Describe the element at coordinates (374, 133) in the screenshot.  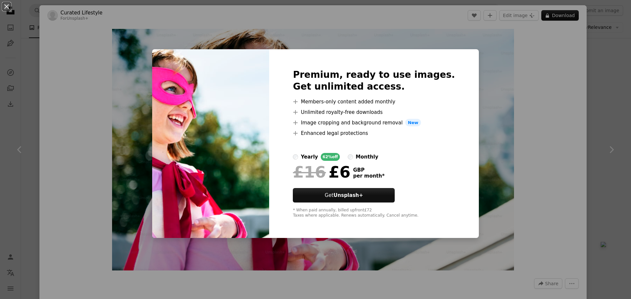
I see `li: Enhanced legal protections` at that location.